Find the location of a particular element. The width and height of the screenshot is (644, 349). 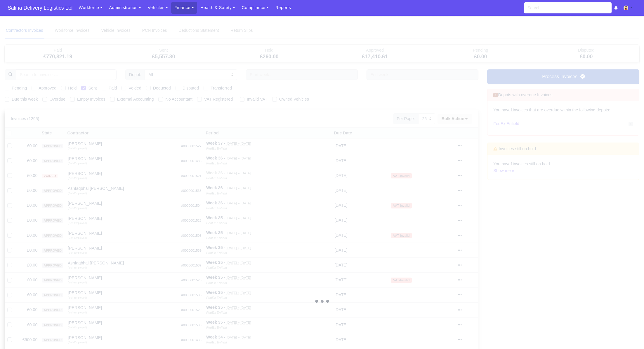

a: Compliance is located at coordinates (255, 8).